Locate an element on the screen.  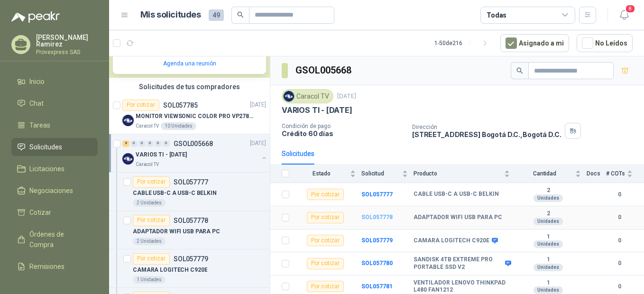
th: Solicitud is located at coordinates (388, 174).